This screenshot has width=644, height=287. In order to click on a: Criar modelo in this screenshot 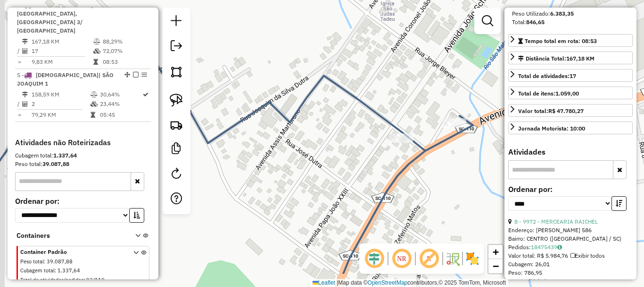, I will do `click(176, 149)`.